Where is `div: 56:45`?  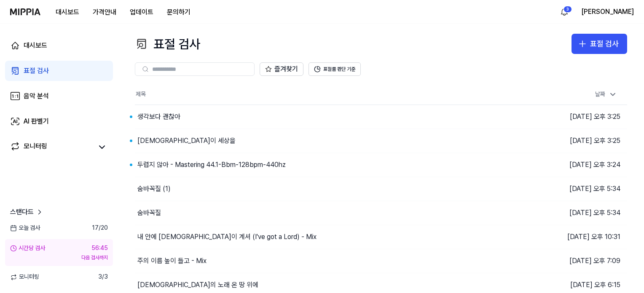
div: 56:45 is located at coordinates (100, 248).